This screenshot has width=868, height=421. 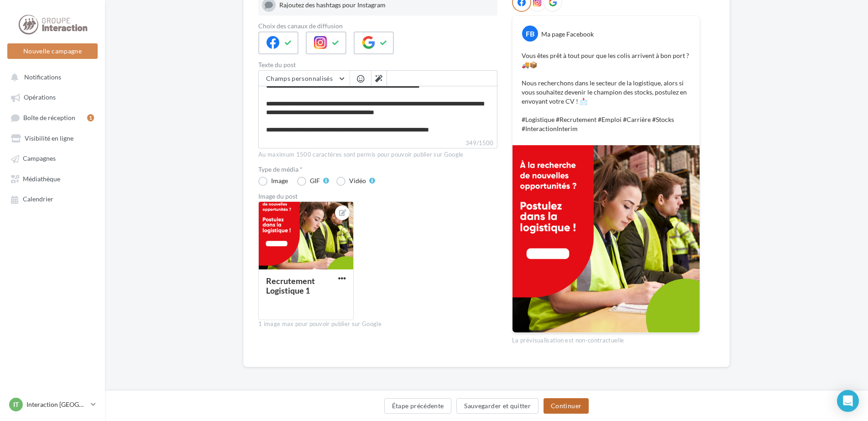 What do you see at coordinates (52, 118) in the screenshot?
I see `a: Boîte de réception1` at bounding box center [52, 118].